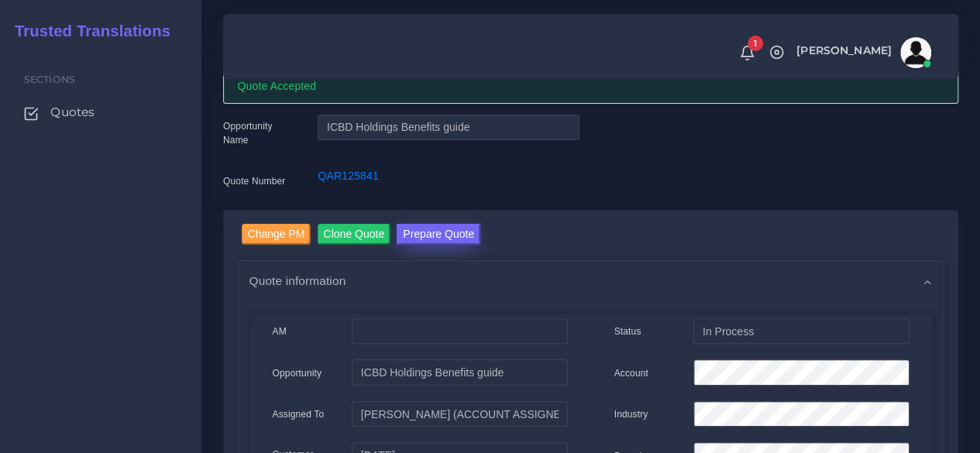 The width and height of the screenshot is (980, 453). I want to click on label: Opportunity Name, so click(259, 133).